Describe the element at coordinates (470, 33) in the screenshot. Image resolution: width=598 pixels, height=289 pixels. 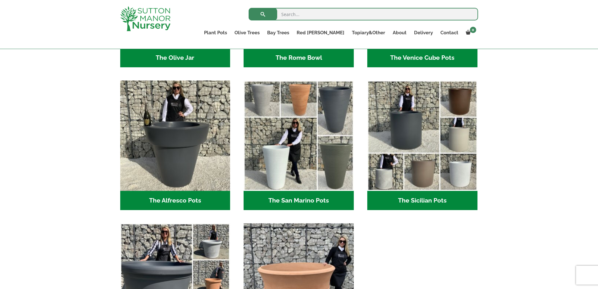
I see `a: 0` at that location.